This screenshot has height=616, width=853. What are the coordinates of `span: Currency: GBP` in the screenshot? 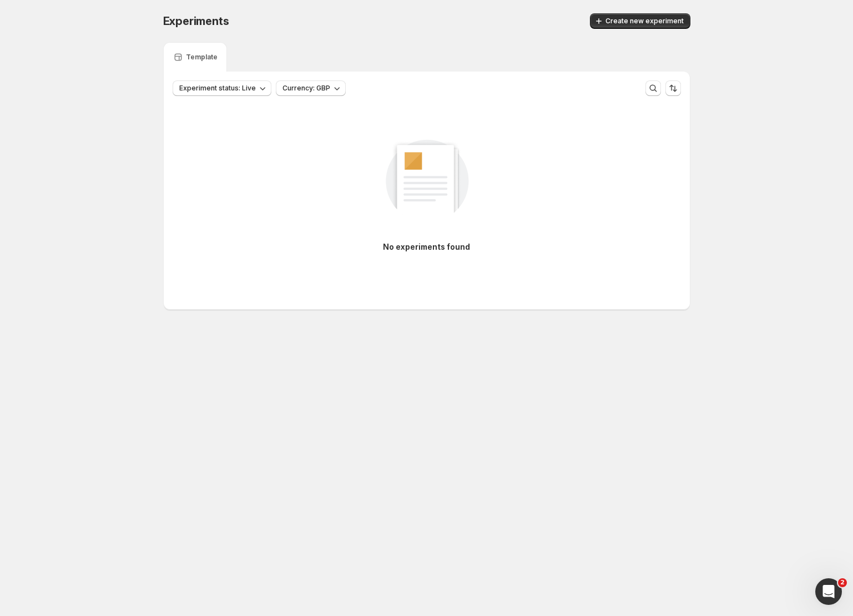 It's located at (306, 89).